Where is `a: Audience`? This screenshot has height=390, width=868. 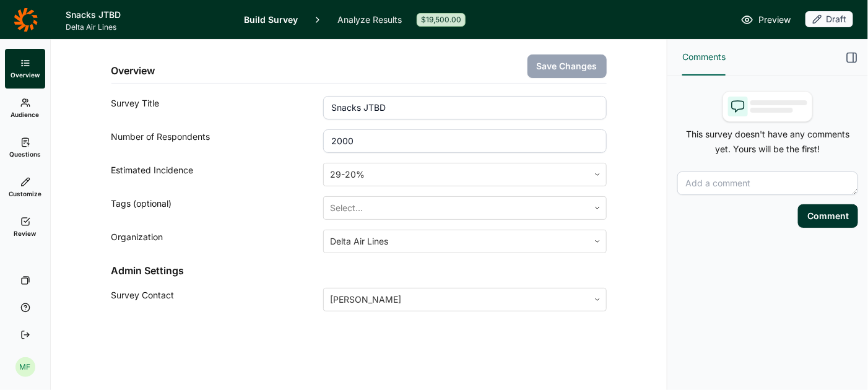 a: Audience is located at coordinates (25, 109).